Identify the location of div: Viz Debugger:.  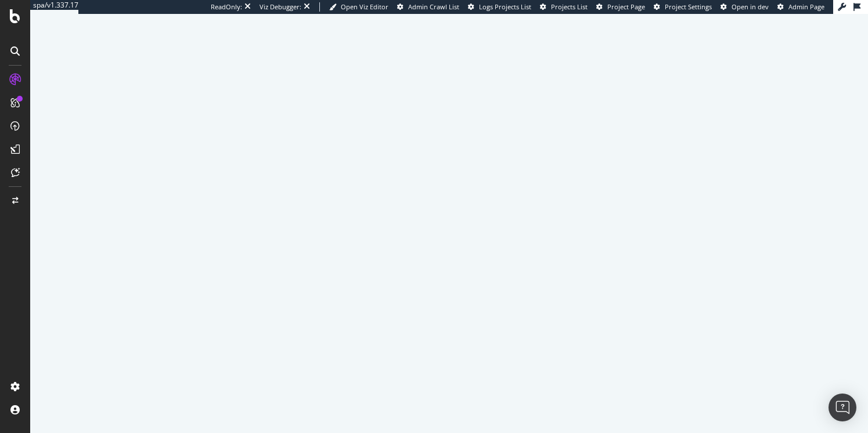
(280, 7).